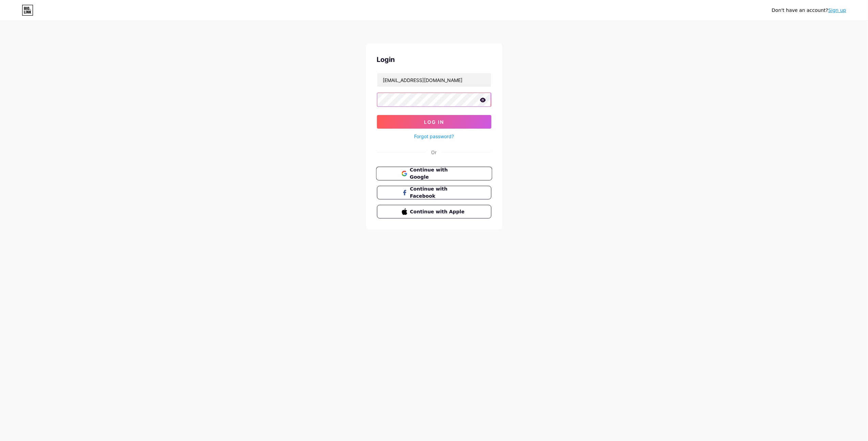 Image resolution: width=868 pixels, height=441 pixels. What do you see at coordinates (434, 212) in the screenshot?
I see `a: Continue with Apple` at bounding box center [434, 212].